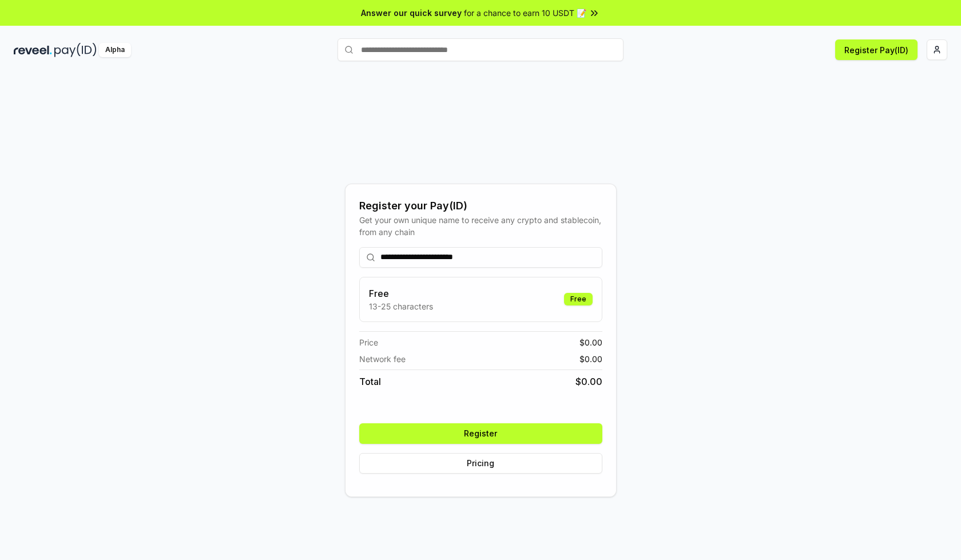 This screenshot has width=961, height=560. I want to click on div: Register your Pay(ID), so click(481, 206).